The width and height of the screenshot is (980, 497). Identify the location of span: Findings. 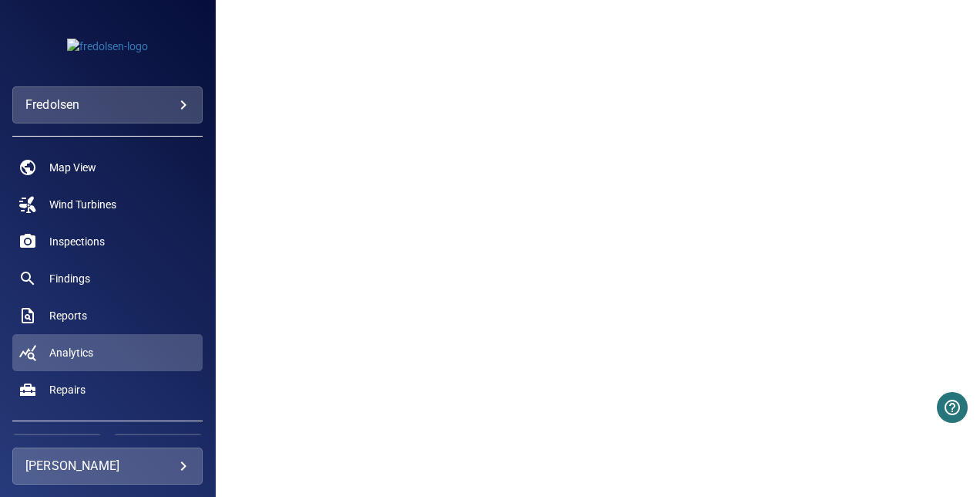
(69, 278).